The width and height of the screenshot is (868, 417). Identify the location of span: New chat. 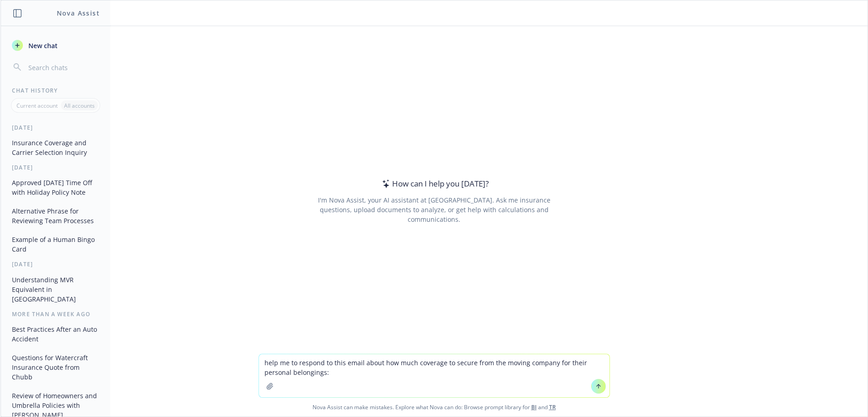
(42, 45).